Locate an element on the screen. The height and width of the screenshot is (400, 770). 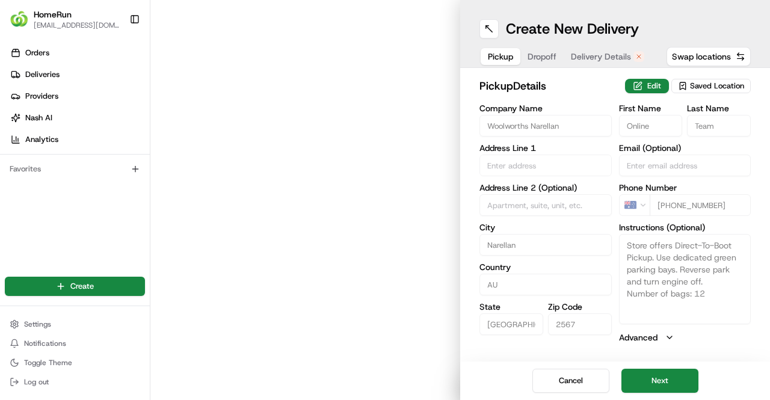
input: Enter city is located at coordinates (545, 245).